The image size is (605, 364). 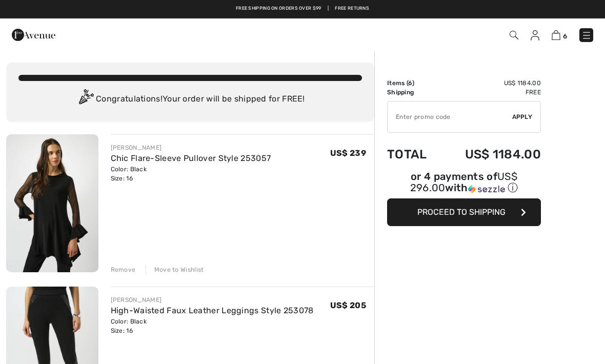 What do you see at coordinates (463, 182) in the screenshot?
I see `span: US$ 296.00` at bounding box center [463, 182].